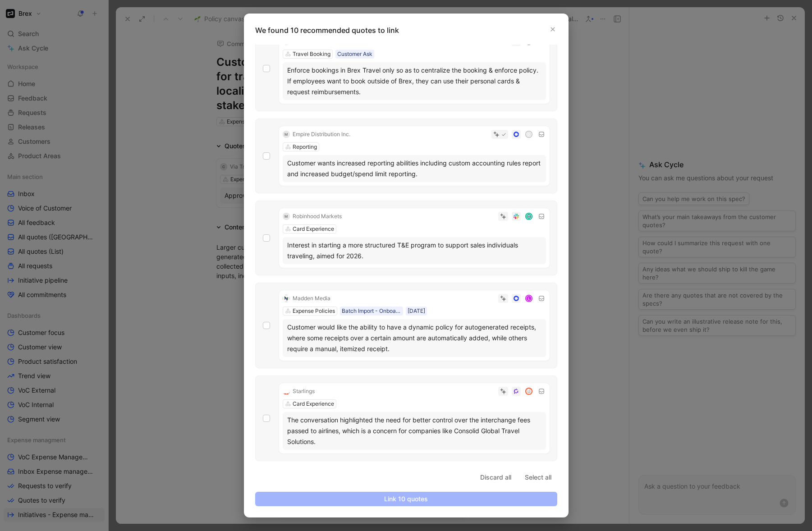 This screenshot has height=531, width=812. Describe the element at coordinates (528, 298) in the screenshot. I see `div: L` at that location.